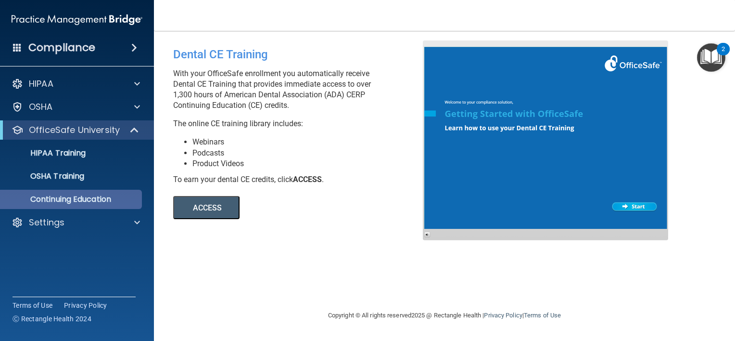  Describe the element at coordinates (302, 54) in the screenshot. I see `div: Dental CE Training` at that location.